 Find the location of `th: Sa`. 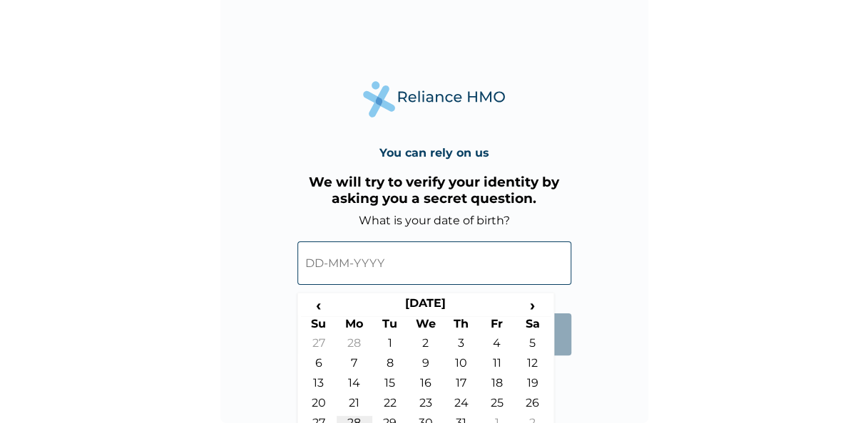

th: Sa is located at coordinates (532, 326).